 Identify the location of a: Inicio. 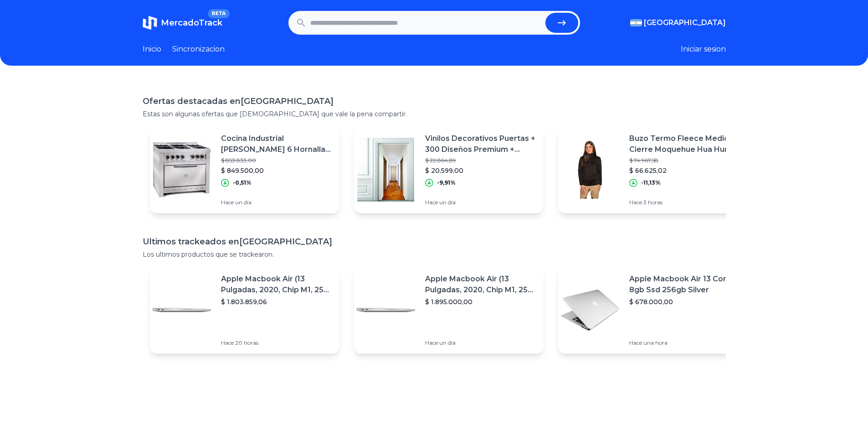
(152, 50).